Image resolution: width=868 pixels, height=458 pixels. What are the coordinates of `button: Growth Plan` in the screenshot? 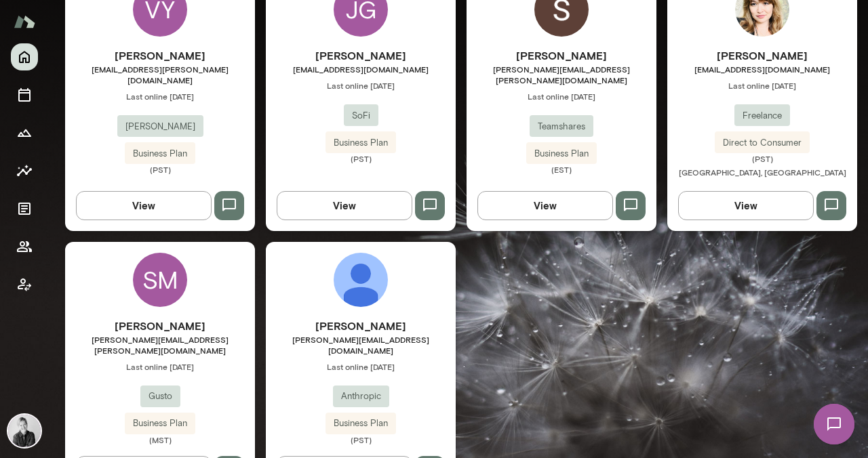 It's located at (24, 133).